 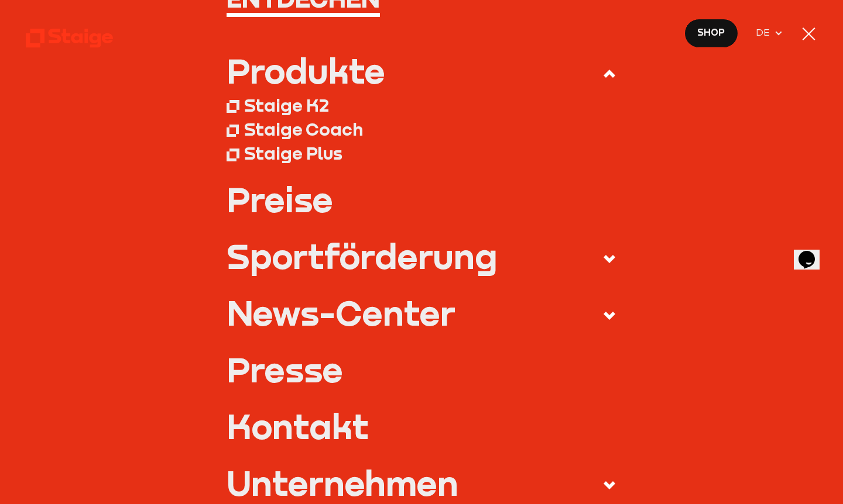 I want to click on a: Staige Coach, so click(x=420, y=129).